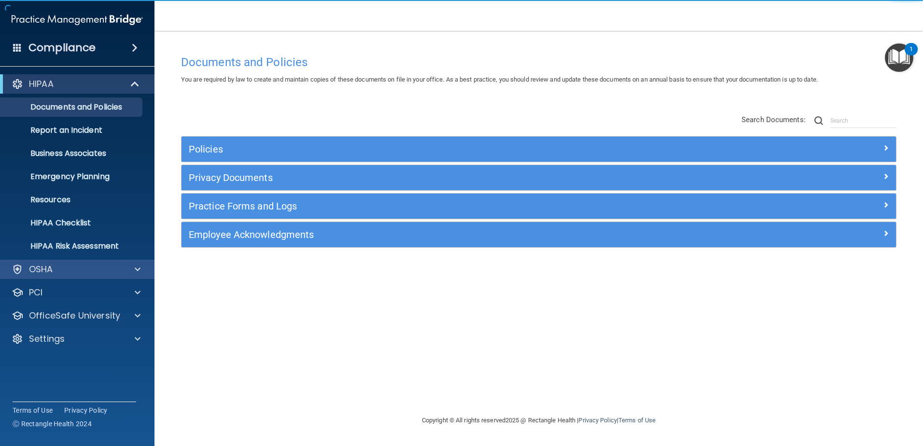 Image resolution: width=923 pixels, height=446 pixels. Describe the element at coordinates (72, 154) in the screenshot. I see `p: Business Associates` at that location.